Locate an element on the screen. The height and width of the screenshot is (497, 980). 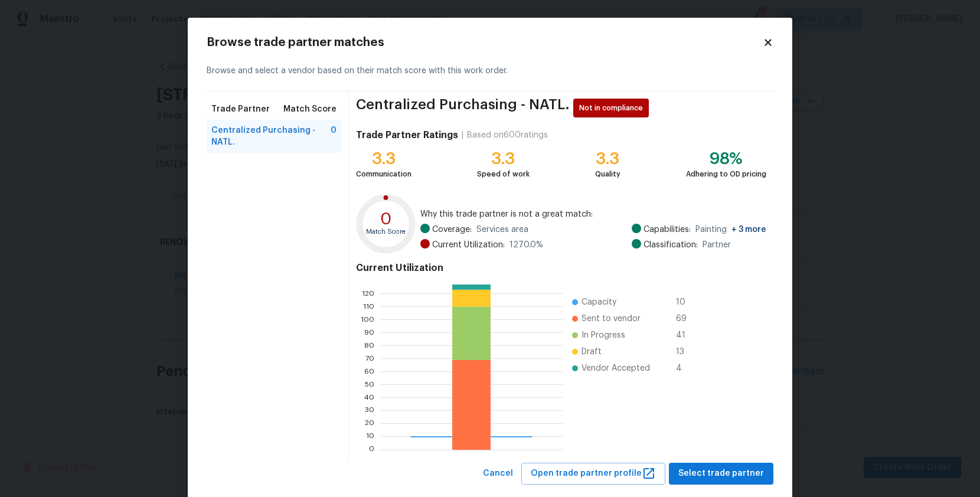
span: Select trade partner is located at coordinates (721, 473).